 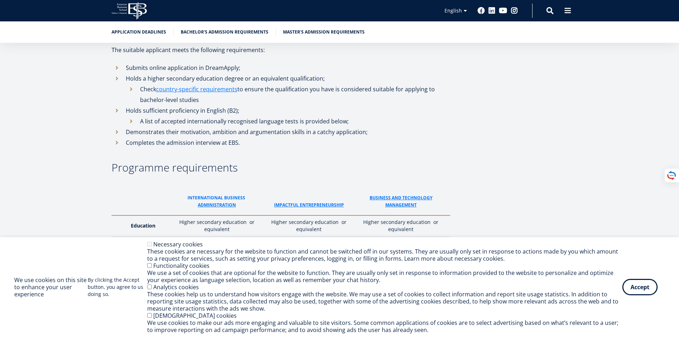 What do you see at coordinates (481, 11) in the screenshot?
I see `a: Facebook` at bounding box center [481, 11].